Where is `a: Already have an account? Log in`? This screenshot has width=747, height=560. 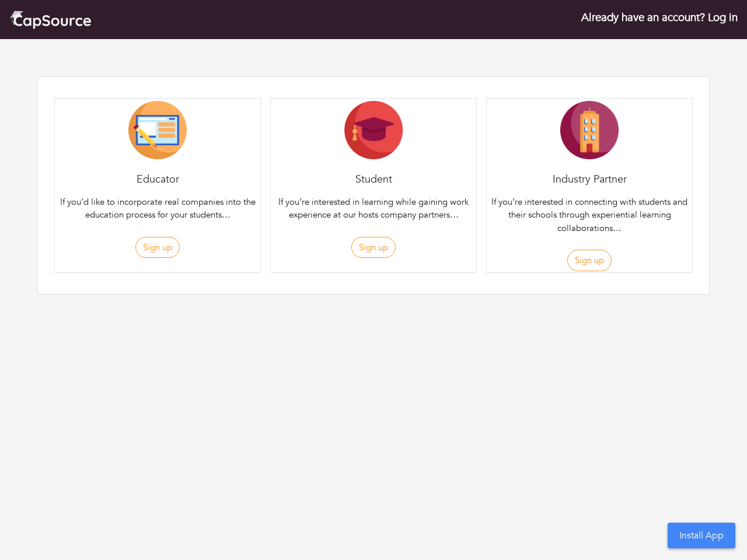 a: Already have an account? Log in is located at coordinates (659, 18).